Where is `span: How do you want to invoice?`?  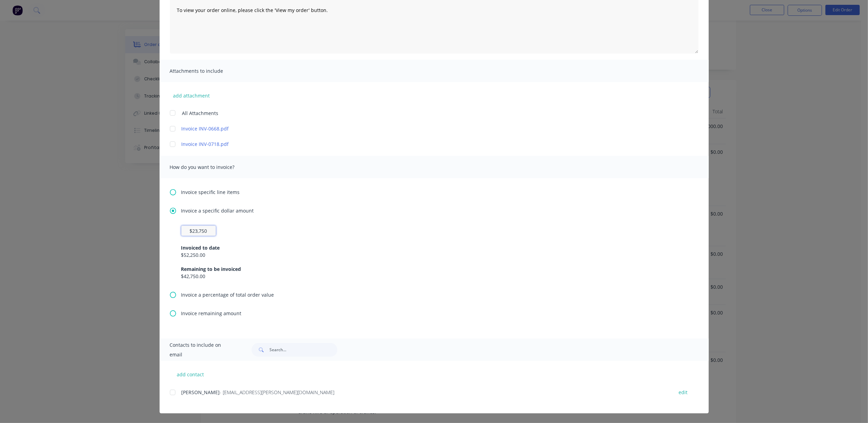 span: How do you want to invoice? is located at coordinates (207, 167).